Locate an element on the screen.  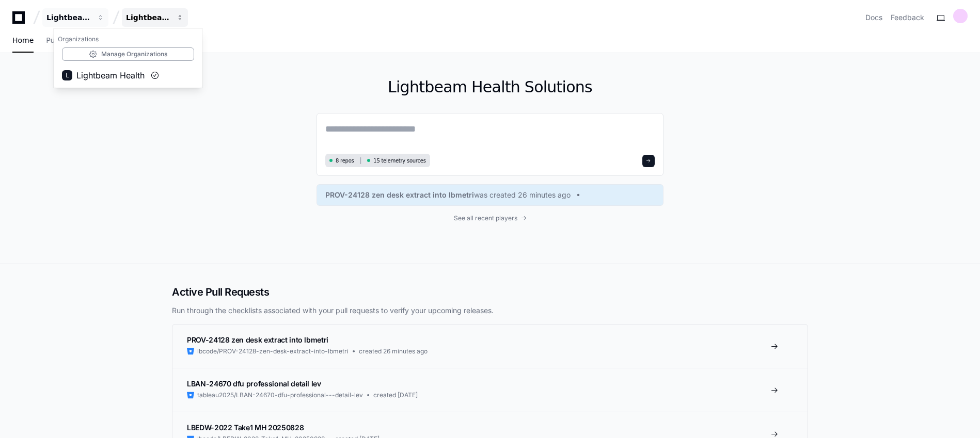
button: Feedback is located at coordinates (907, 17).